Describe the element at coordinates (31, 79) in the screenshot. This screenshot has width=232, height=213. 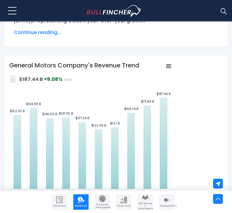
I see `strong: $187.44 B` at that location.